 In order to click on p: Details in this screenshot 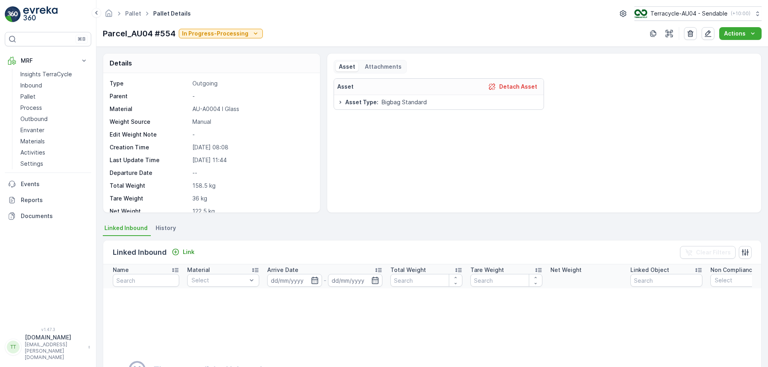, I will do `click(121, 63)`.